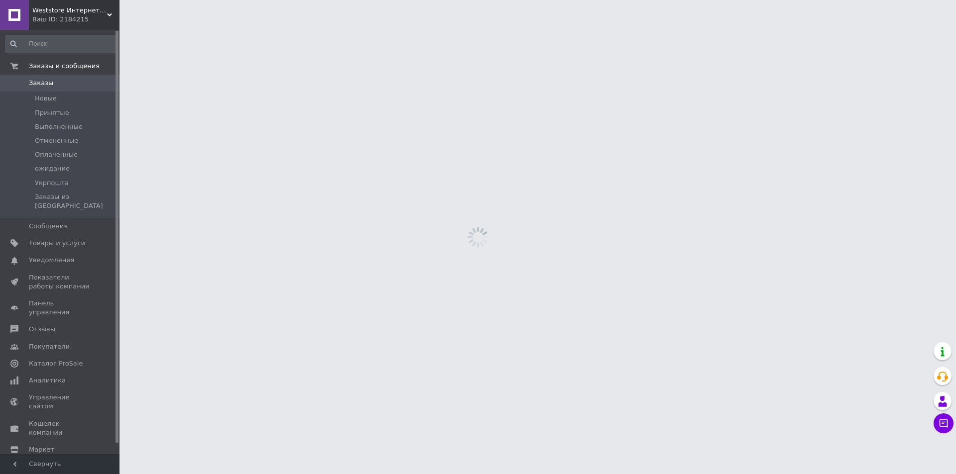  What do you see at coordinates (48, 226) in the screenshot?
I see `span: Сообщения` at bounding box center [48, 226].